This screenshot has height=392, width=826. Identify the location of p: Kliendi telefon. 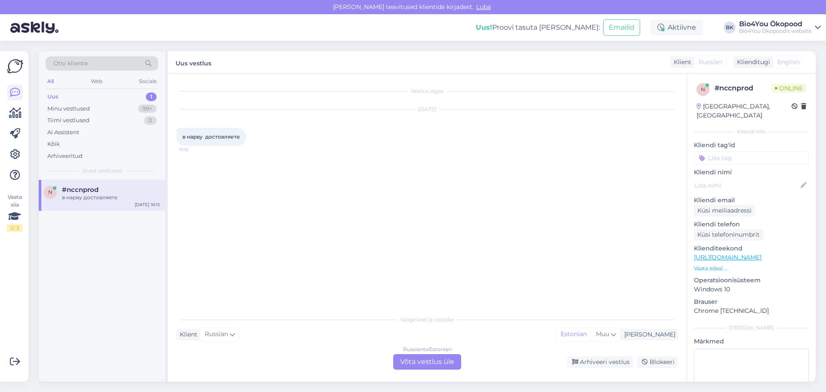
(751, 224).